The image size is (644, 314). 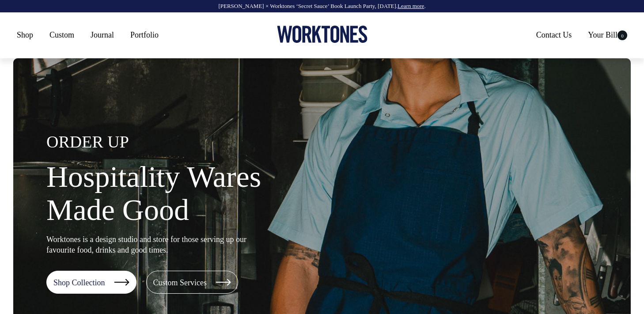 I want to click on p: Worktones is a design studio and store for those serving up our favourite food, drinks and good t..., so click(x=147, y=245).